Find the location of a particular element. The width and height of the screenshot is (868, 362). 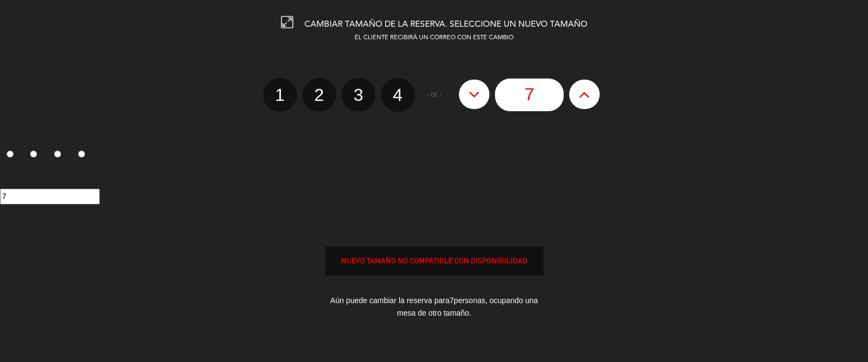

div: Aún puede cambiar la reserva para personas, ocupando una mesa de otro tamaño. is located at coordinates (434, 307).